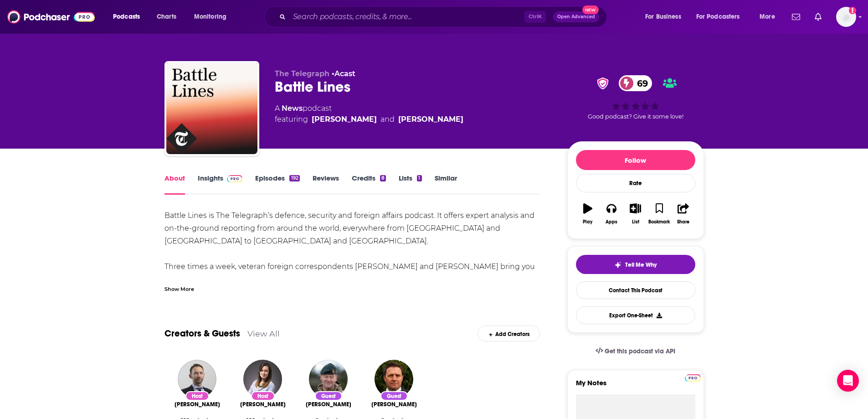 This screenshot has height=419, width=868. I want to click on div: Play, so click(587, 222).